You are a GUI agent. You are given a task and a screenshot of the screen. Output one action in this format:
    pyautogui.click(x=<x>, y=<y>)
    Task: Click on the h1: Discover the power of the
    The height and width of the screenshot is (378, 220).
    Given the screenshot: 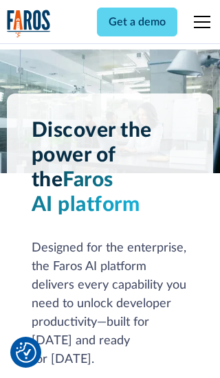 What is the action you would take?
    pyautogui.click(x=110, y=168)
    